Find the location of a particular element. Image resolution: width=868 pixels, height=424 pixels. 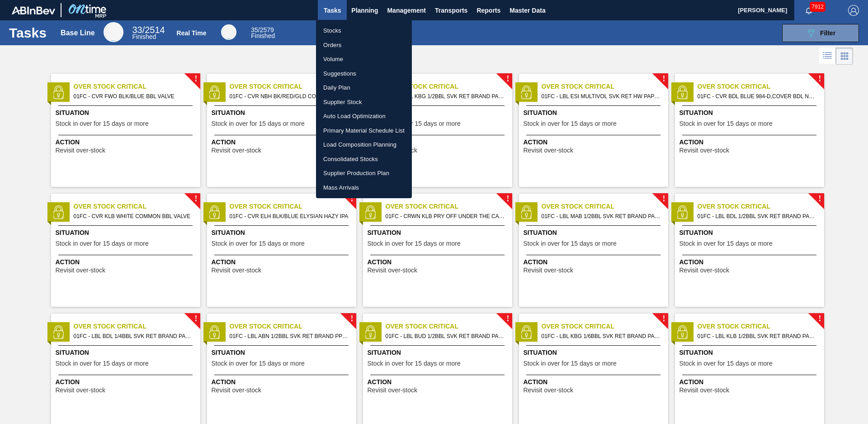

a: Daily Plan is located at coordinates (364, 88).